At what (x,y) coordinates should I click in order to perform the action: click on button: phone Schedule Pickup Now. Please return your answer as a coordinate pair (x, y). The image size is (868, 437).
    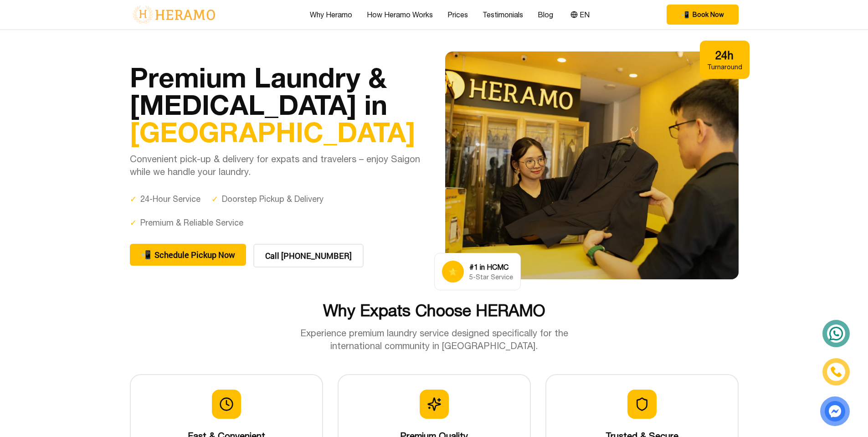
    Looking at the image, I should click on (188, 255).